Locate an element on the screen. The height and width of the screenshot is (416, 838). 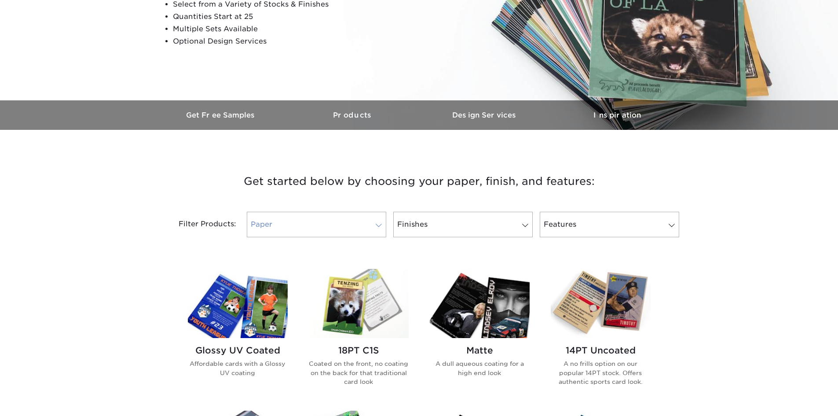
p: A no frills option on our popular 14PT stock. Offers authentic sports card look. is located at coordinates (600, 372).